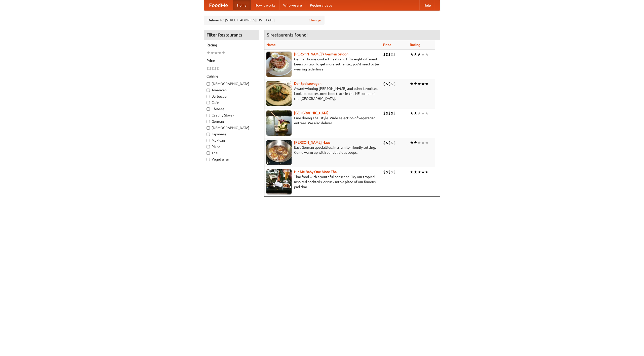 The height and width of the screenshot is (356, 644). I want to click on a: Hit Me Baby One More Thai, so click(316, 172).